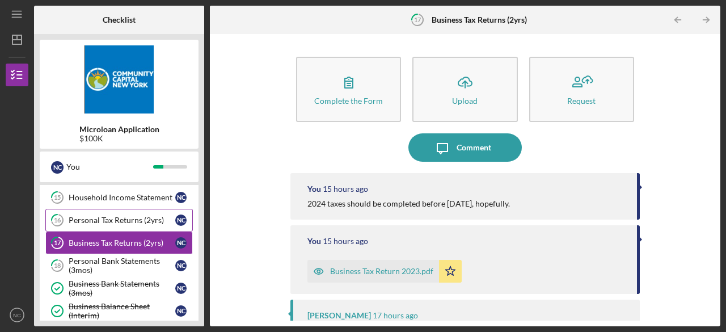  I want to click on button: Comment, so click(465, 148).